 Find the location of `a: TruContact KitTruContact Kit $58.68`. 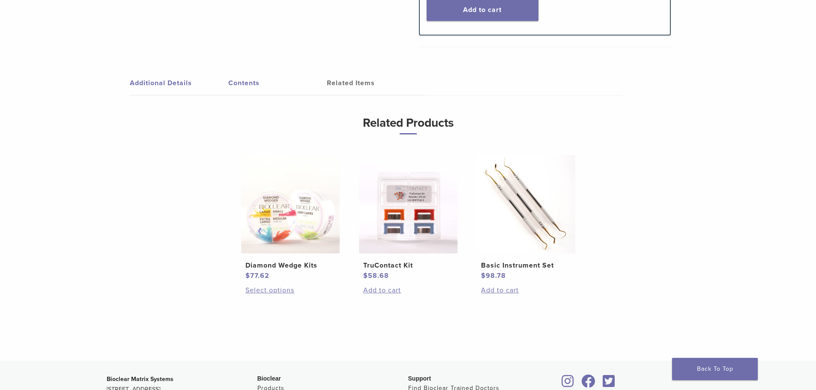

a: TruContact KitTruContact Kit $58.68 is located at coordinates (408, 218).